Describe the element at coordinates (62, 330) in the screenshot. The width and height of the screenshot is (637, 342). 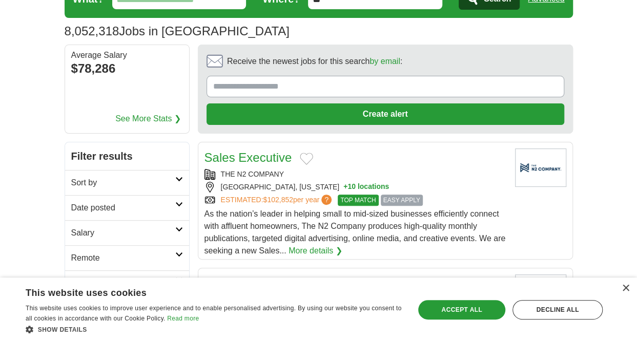
I see `span: Show details` at that location.